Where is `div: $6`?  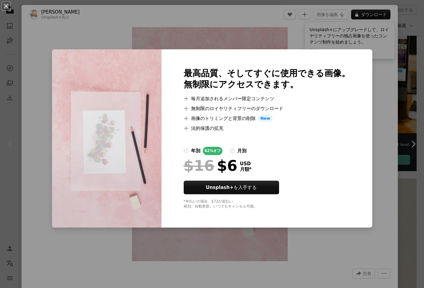
div: $6 is located at coordinates (211, 165).